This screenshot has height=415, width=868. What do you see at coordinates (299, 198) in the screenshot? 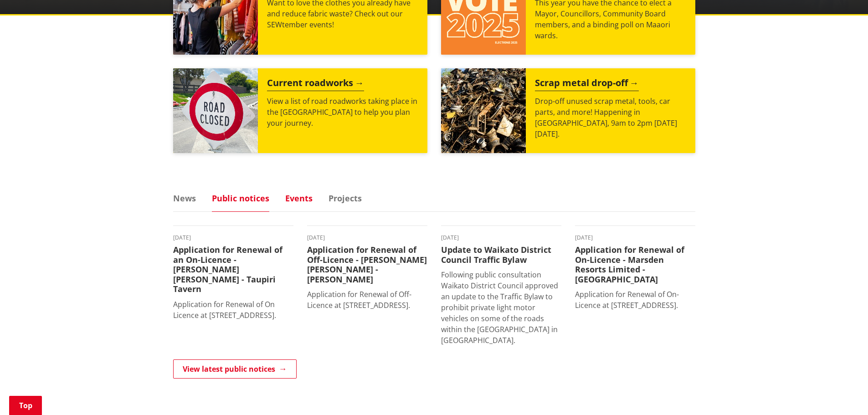
I see `a: Events` at bounding box center [299, 198].